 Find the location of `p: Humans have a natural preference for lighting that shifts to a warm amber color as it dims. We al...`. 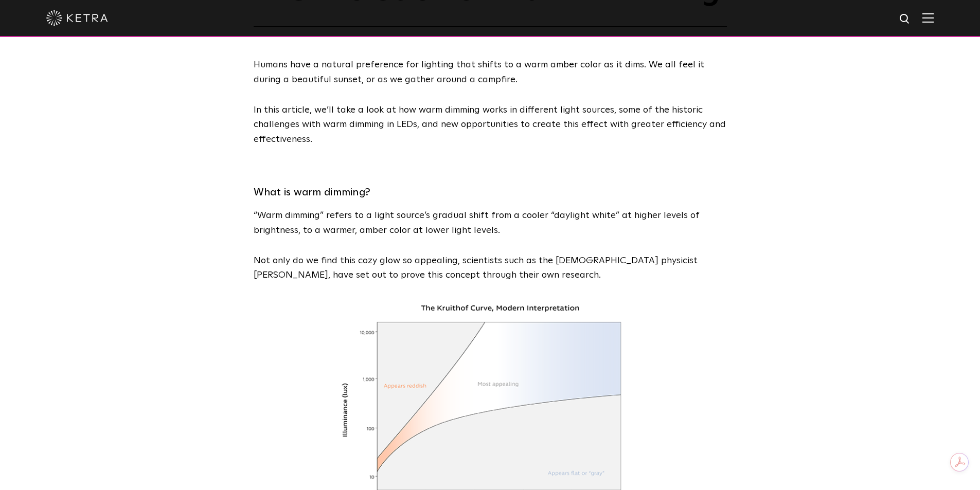

p: Humans have a natural preference for lighting that shifts to a warm amber color as it dims. We al... is located at coordinates (490, 72).